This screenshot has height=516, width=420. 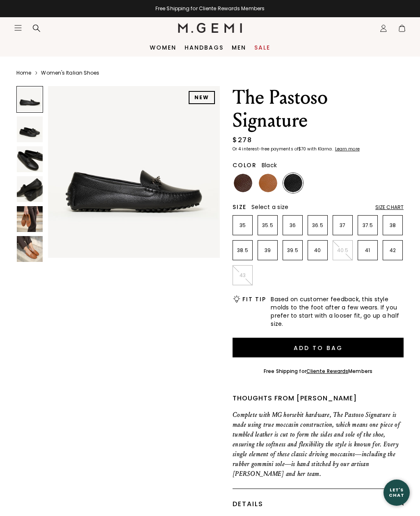 What do you see at coordinates (24, 73) in the screenshot?
I see `a: Home` at bounding box center [24, 73].